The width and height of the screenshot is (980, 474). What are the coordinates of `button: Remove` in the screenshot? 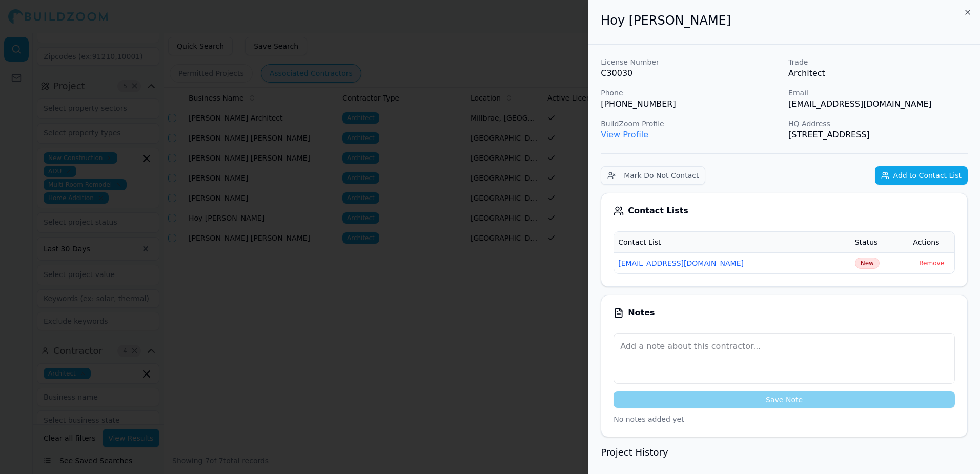 It's located at (932, 263).